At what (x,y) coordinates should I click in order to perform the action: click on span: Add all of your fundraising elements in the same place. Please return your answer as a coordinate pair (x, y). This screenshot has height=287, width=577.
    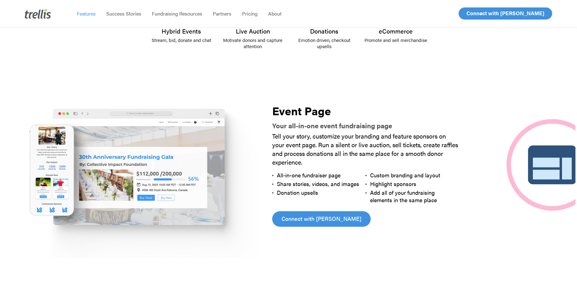
    Looking at the image, I should click on (403, 196).